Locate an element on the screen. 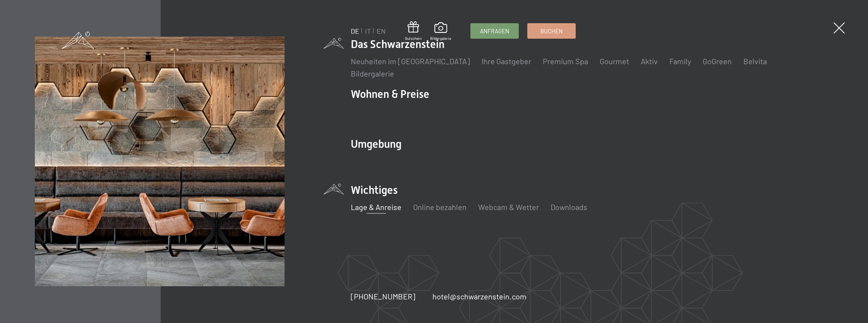 Image resolution: width=868 pixels, height=323 pixels. a: Family is located at coordinates (680, 61).